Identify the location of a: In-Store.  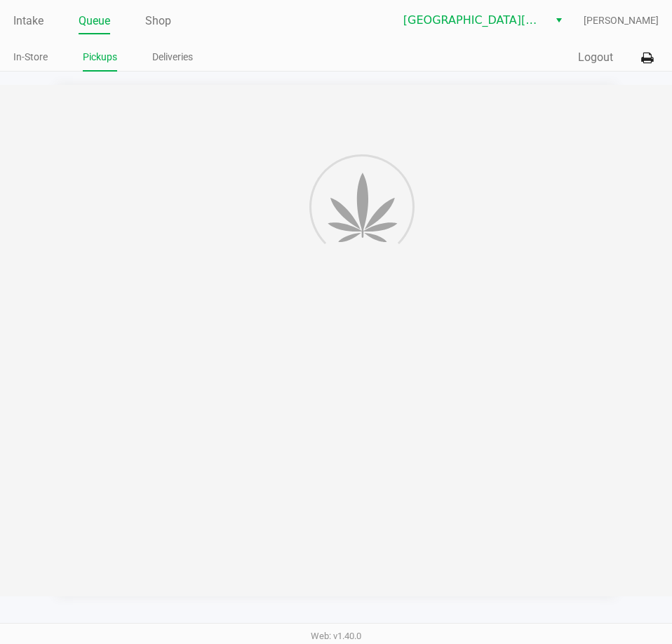
(31, 57).